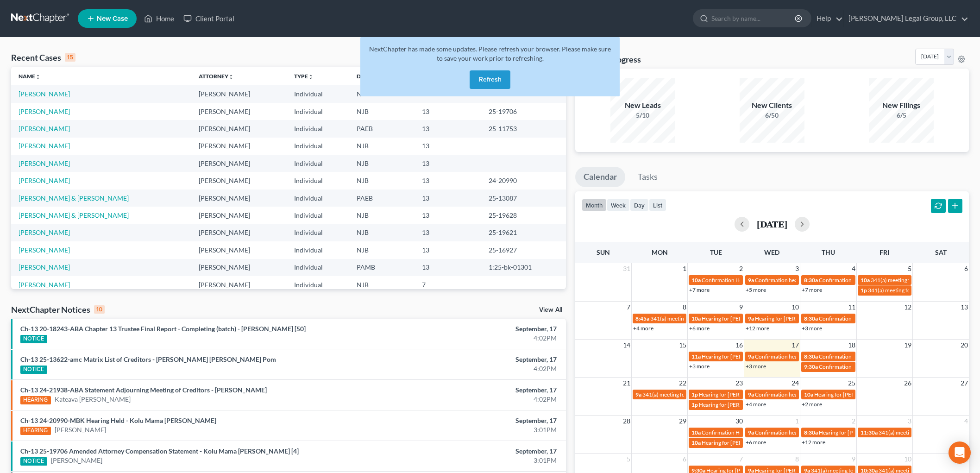 The height and width of the screenshot is (473, 980). I want to click on td: 25-13087, so click(523, 198).